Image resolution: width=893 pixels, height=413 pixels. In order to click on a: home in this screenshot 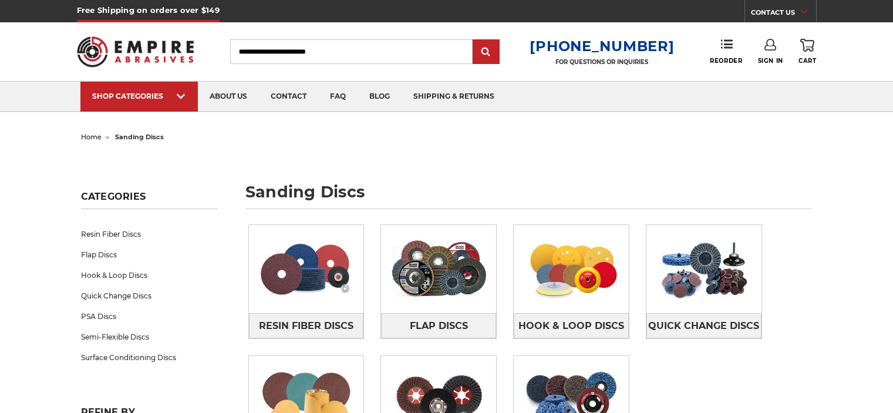, I will do `click(91, 137)`.